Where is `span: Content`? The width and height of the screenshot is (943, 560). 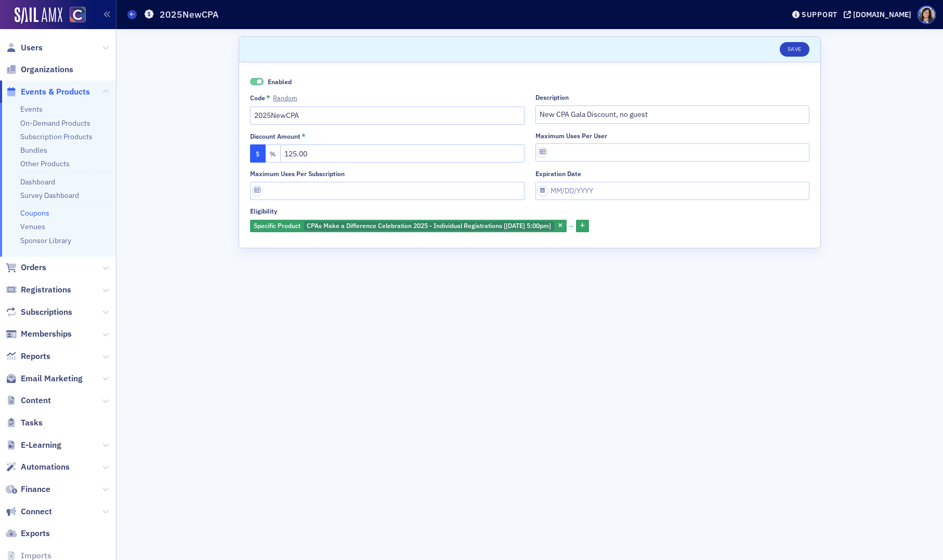 span: Content is located at coordinates (36, 400).